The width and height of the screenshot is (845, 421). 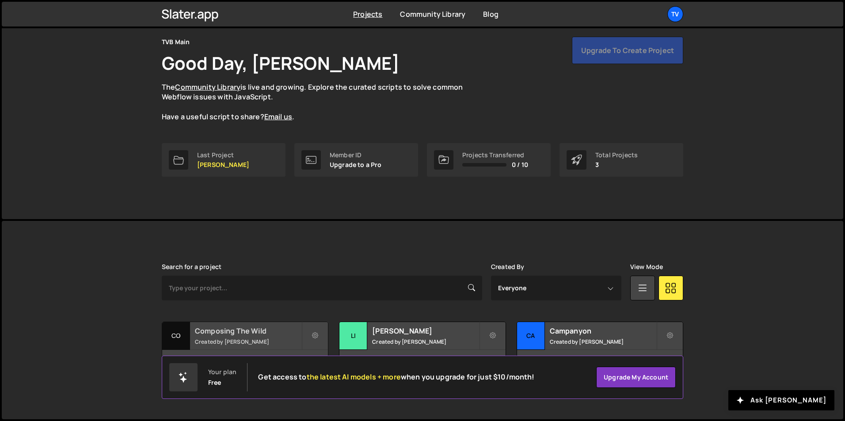 What do you see at coordinates (495, 155) in the screenshot?
I see `div: Projects Transferred` at bounding box center [495, 155].